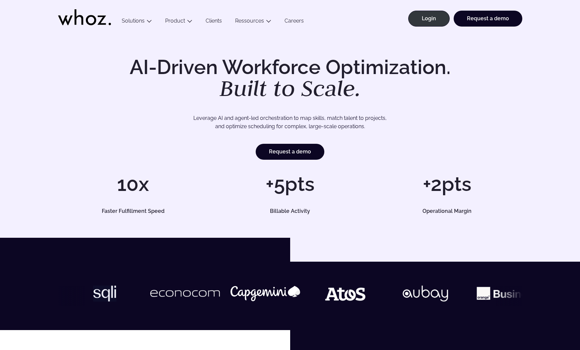 The image size is (580, 350). I want to click on button: Solutions, so click(137, 22).